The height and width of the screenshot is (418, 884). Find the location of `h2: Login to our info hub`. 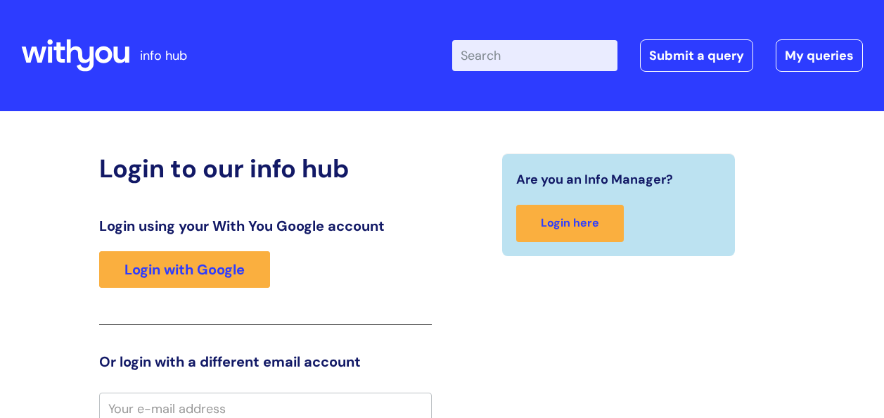

h2: Login to our info hub is located at coordinates (265, 168).